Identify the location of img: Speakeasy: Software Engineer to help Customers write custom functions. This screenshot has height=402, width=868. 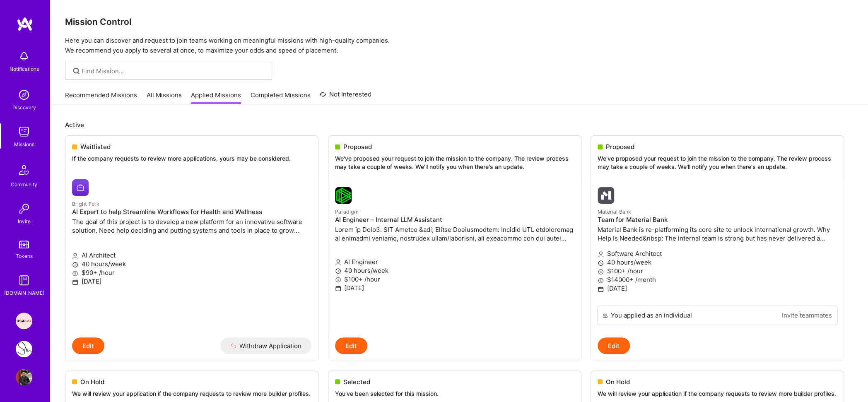
(24, 321).